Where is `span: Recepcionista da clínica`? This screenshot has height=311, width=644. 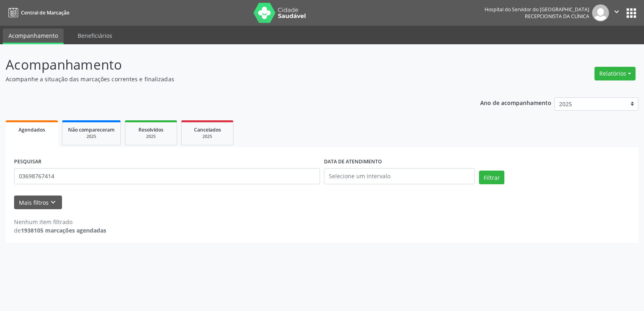
span: Recepcionista da clínica is located at coordinates (557, 16).